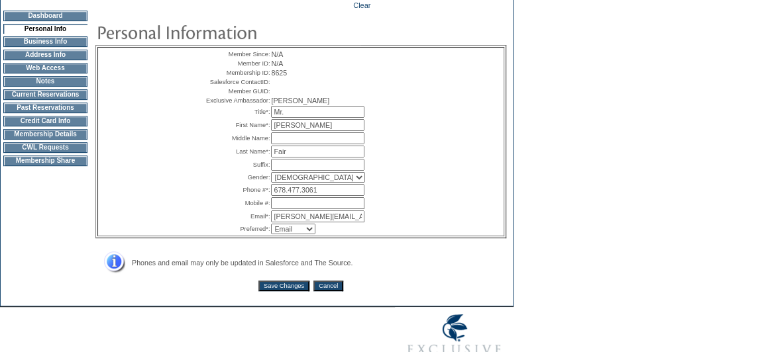  What do you see at coordinates (284, 286) in the screenshot?
I see `input: Save Changes` at bounding box center [284, 286].